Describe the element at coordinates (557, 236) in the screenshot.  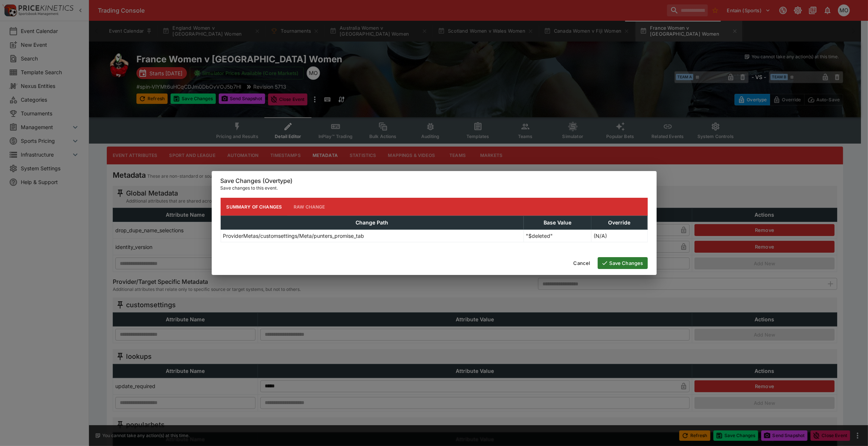
I see `td: "$deleted"` at that location.